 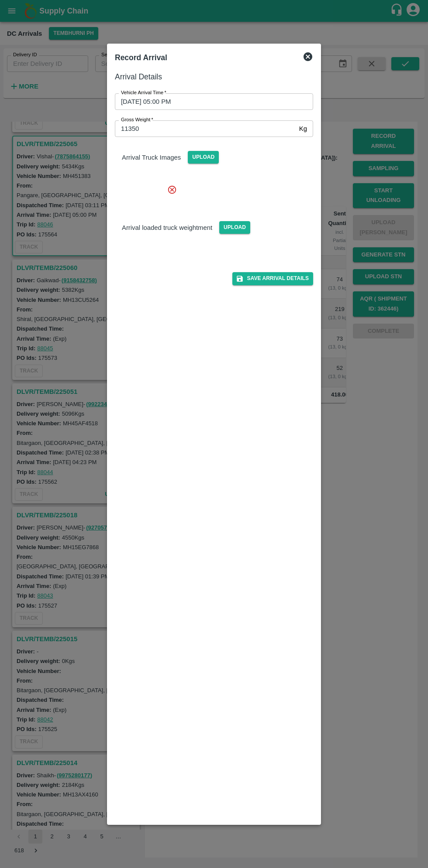 I want to click on p: Kg, so click(x=303, y=129).